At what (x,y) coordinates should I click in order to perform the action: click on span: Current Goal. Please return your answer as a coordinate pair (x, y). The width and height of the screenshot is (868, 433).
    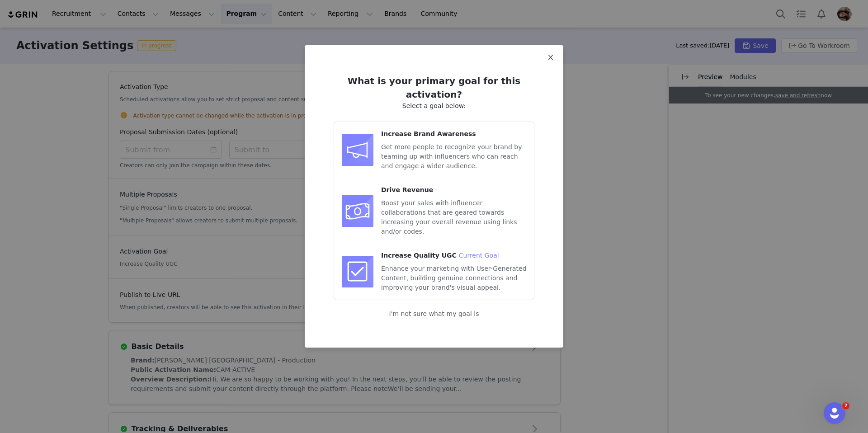
    Looking at the image, I should click on (479, 256).